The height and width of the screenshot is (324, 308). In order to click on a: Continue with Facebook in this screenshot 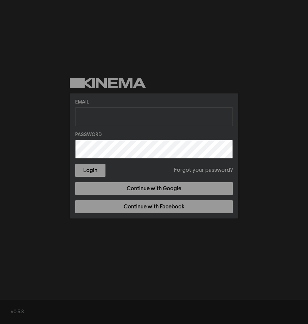, I will do `click(154, 207)`.